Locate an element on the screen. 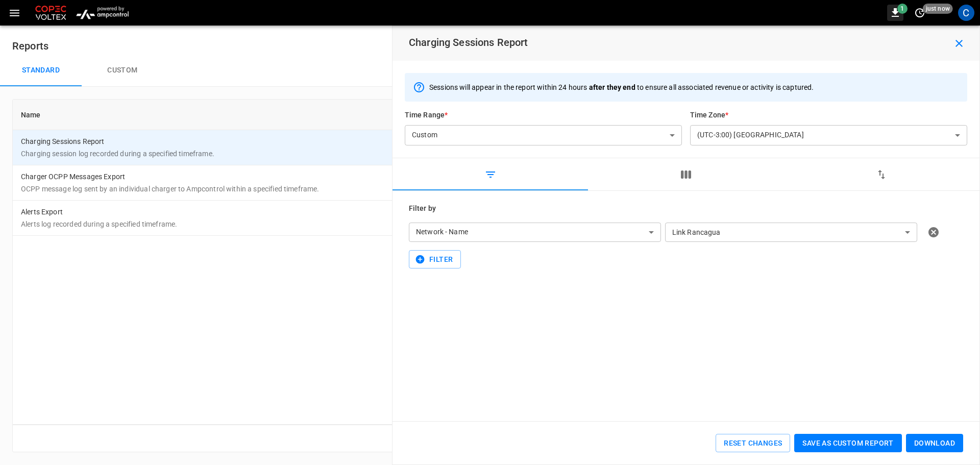 This screenshot has height=465, width=980. h6: Charging Sessions Report is located at coordinates (469, 42).